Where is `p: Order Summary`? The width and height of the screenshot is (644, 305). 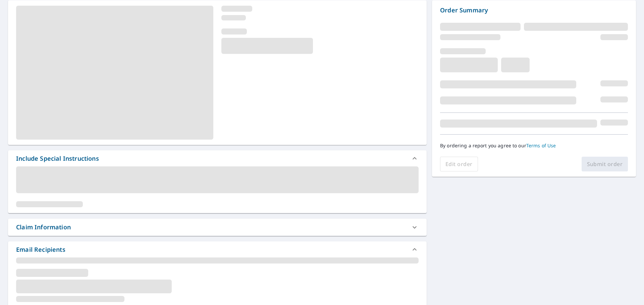
p: Order Summary is located at coordinates (534, 10).